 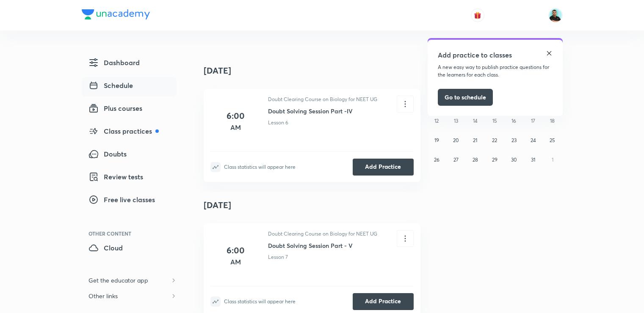 What do you see at coordinates (129, 201) in the screenshot?
I see `a: Free live classes` at bounding box center [129, 201].